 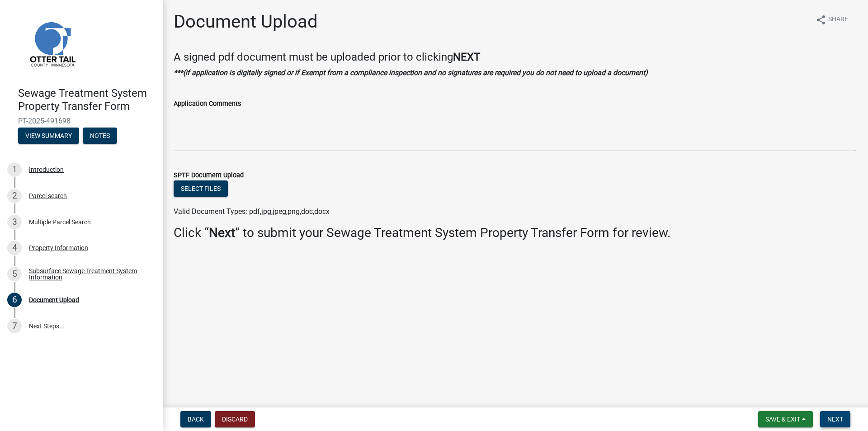 What do you see at coordinates (516, 57) in the screenshot?
I see `h4: A signed pdf document must be uploaded prior to clicking` at bounding box center [516, 57].